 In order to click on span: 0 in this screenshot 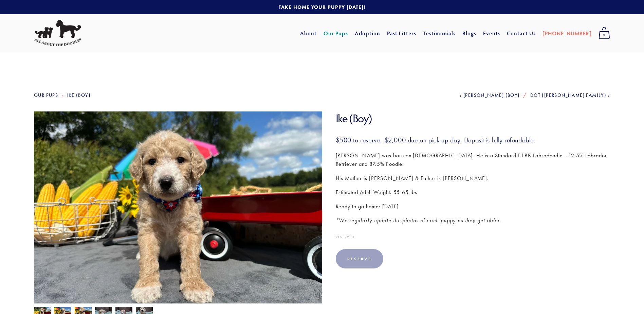, I will do `click(604, 35)`.